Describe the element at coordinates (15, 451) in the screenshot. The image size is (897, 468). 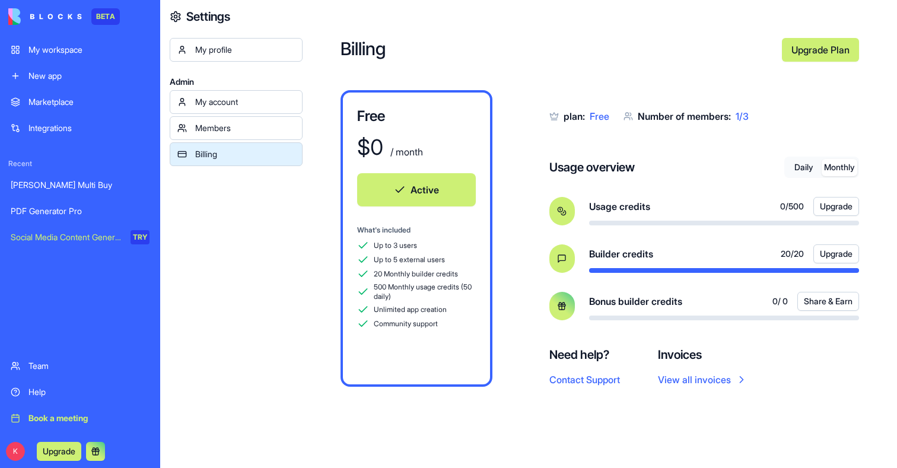
I see `span: K` at that location.